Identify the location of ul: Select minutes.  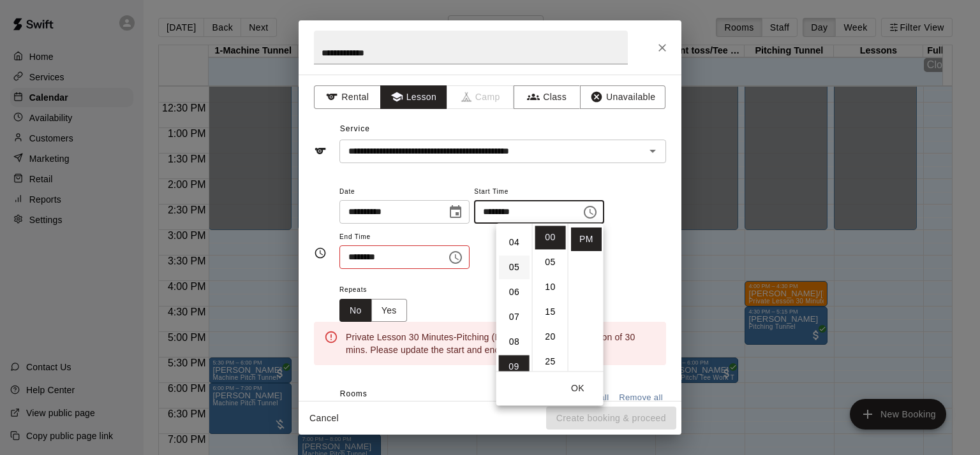
(550, 298).